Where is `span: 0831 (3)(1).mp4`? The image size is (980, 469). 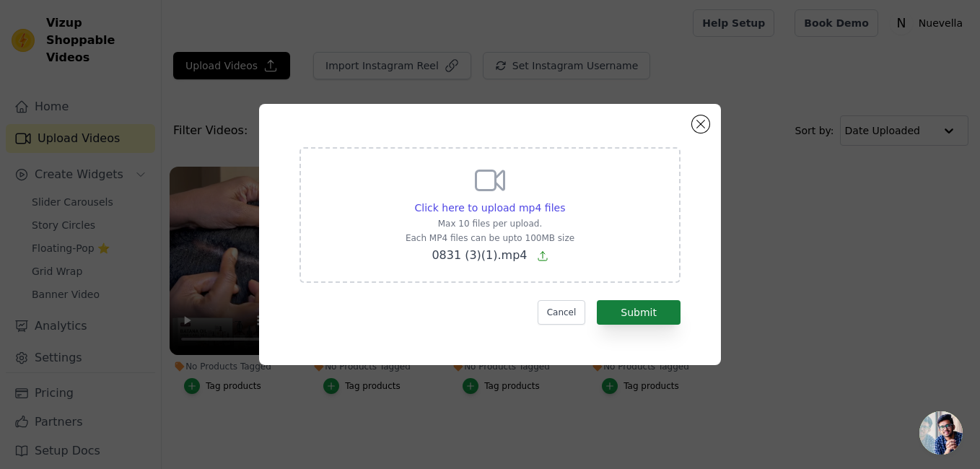 span: 0831 (3)(1).mp4 is located at coordinates (479, 255).